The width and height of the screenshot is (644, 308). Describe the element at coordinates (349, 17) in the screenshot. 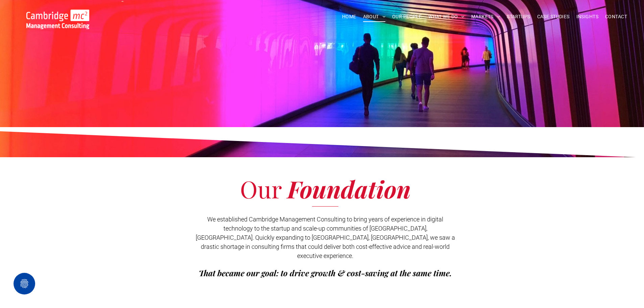

I see `a: HOME` at that location.